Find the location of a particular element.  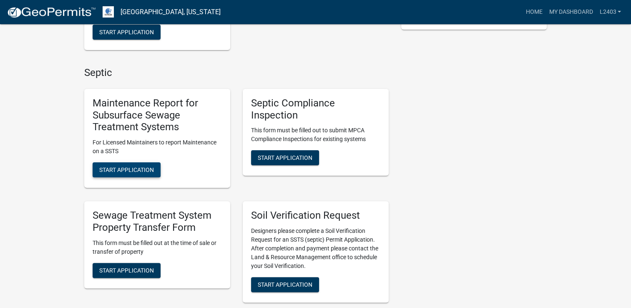

h5: Sewage Treatment System Property Transfer Form is located at coordinates (157, 221).